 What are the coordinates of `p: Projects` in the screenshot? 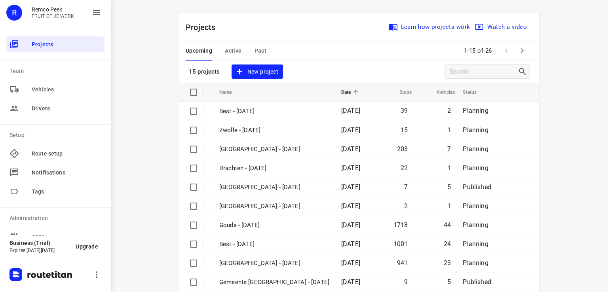 It's located at (204, 27).